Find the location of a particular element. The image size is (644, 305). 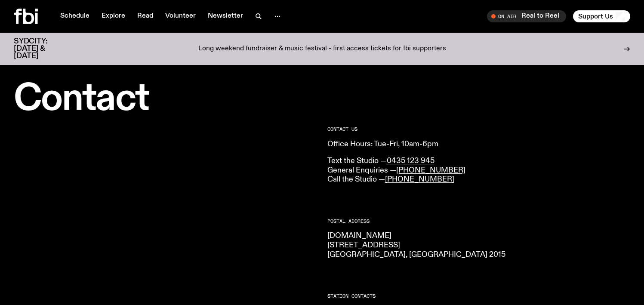

p: Office Hours: Tue-Fri, 10am-6pm is located at coordinates (478, 145).